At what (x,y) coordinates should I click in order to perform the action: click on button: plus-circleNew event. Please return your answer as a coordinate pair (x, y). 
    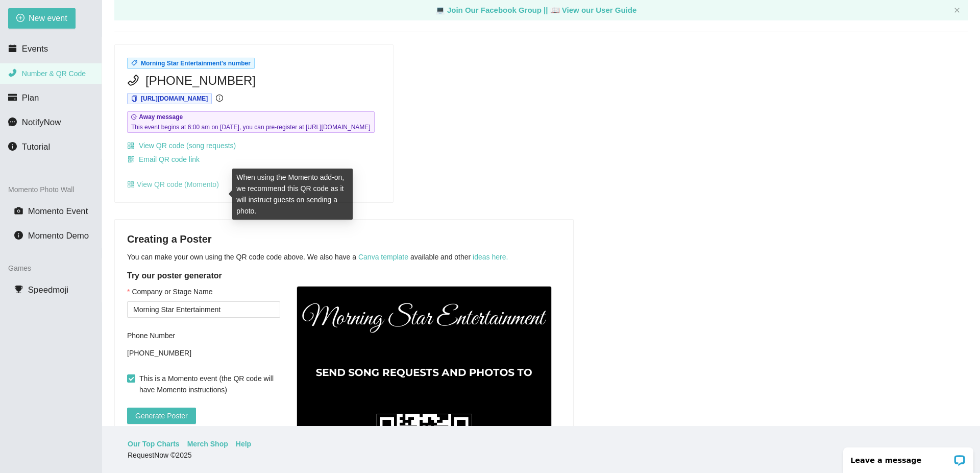
    Looking at the image, I should click on (42, 18).